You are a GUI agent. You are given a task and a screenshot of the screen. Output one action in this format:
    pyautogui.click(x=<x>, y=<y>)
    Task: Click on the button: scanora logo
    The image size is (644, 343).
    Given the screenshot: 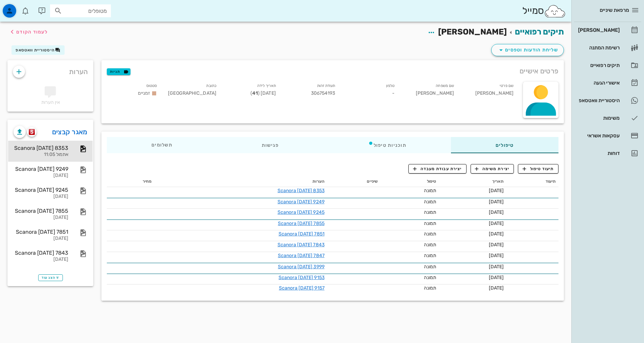 What is the action you would take?
    pyautogui.click(x=32, y=132)
    